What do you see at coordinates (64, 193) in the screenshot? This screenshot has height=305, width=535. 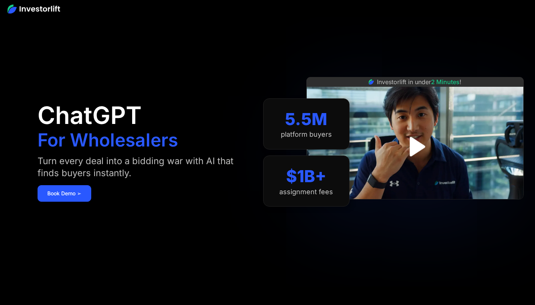 I see `a: Book Demo ➢` at bounding box center [64, 193].